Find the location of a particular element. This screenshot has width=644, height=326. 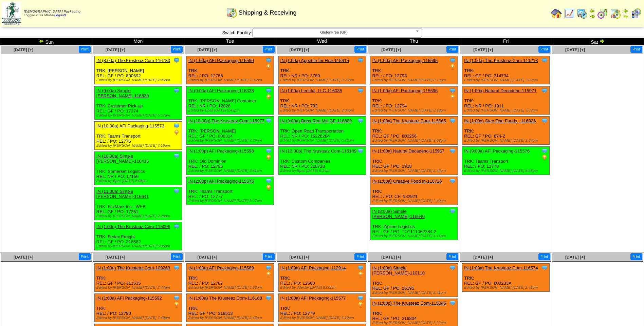

img: calendarinout.gif is located at coordinates (232, 13).